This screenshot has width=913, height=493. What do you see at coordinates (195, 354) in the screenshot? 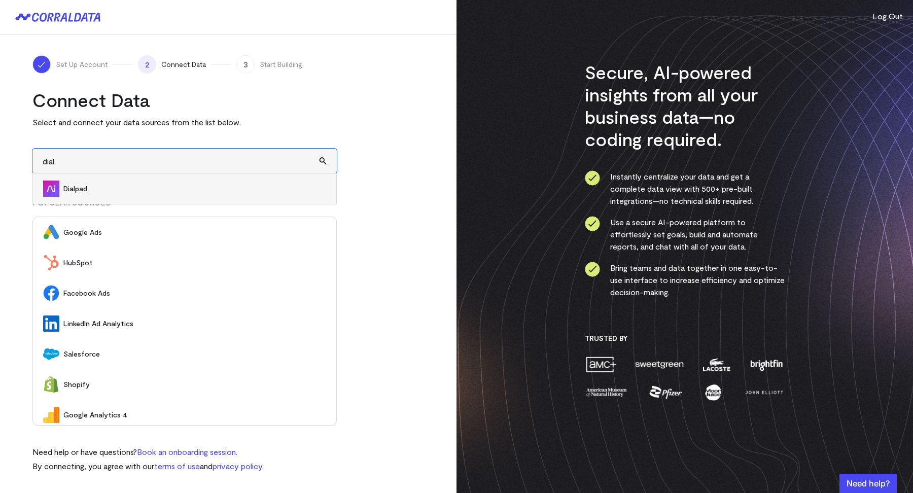
I see `span: Salesforce` at bounding box center [195, 354].